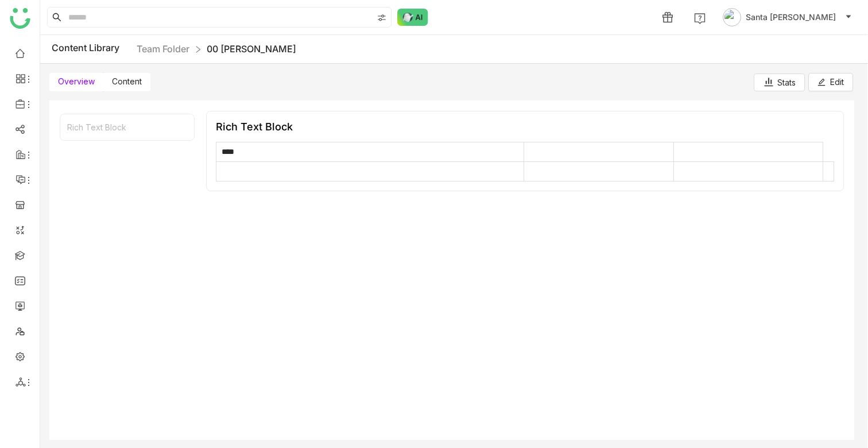  I want to click on div: Content Library, so click(174, 49).